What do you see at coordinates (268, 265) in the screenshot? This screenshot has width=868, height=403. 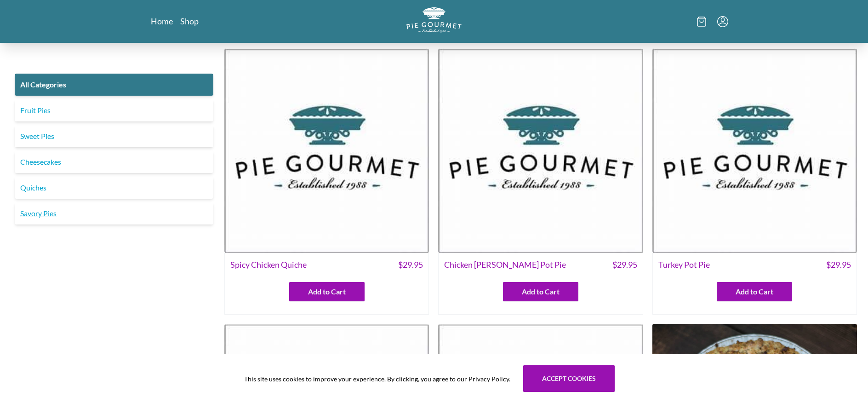 I see `span: Spicy Chicken Quiche` at bounding box center [268, 265].